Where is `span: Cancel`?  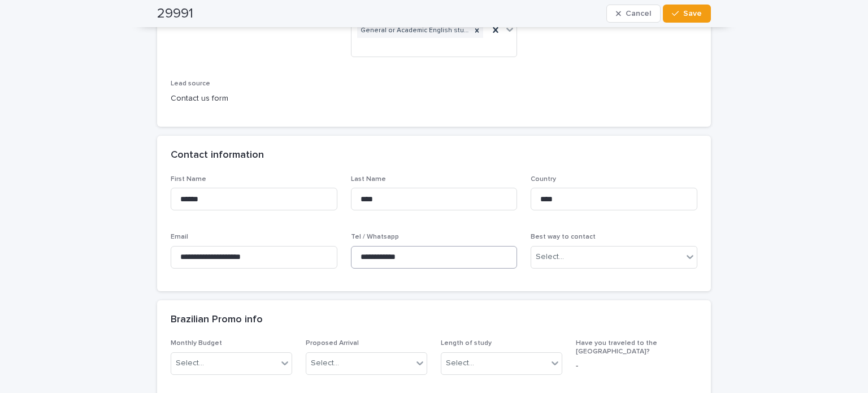
span: Cancel is located at coordinates (638, 13).